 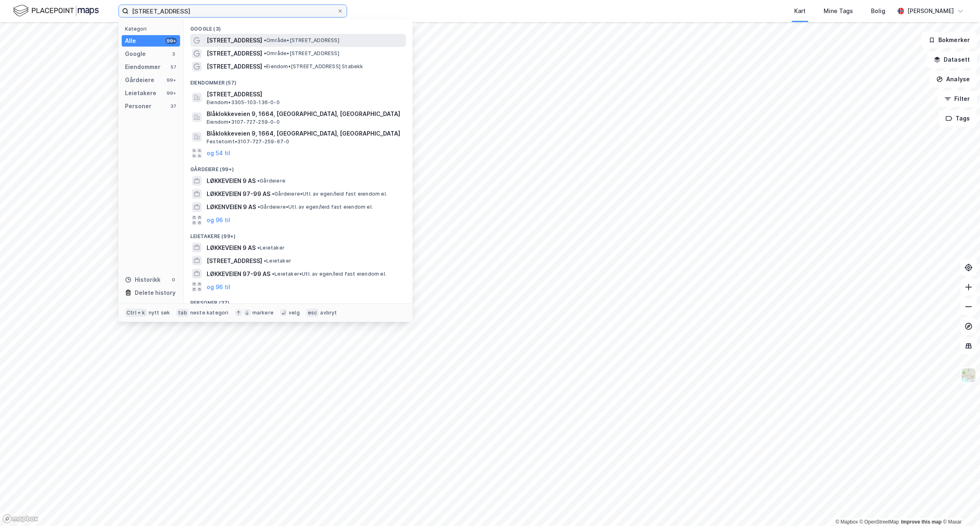 I want to click on div: Leietakere, so click(x=141, y=93).